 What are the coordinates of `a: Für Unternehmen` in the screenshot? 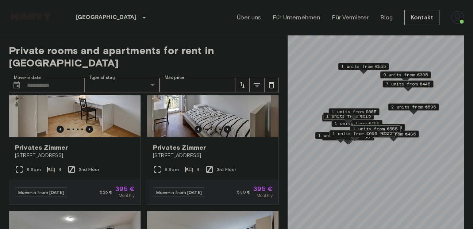 It's located at (296, 18).